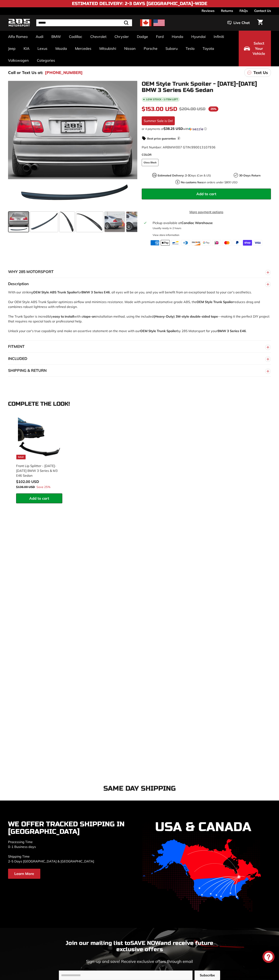 Image resolution: width=279 pixels, height=980 pixels. Describe the element at coordinates (140, 947) in the screenshot. I see `p: Join our mailing list to and receive future exclusive offers` at that location.